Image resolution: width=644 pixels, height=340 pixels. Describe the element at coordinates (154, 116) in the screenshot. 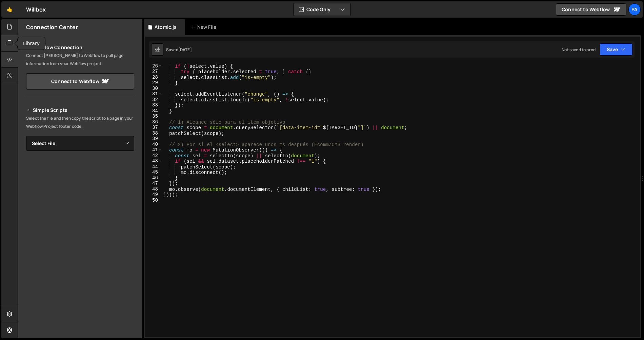

I see `div: 35` at that location.